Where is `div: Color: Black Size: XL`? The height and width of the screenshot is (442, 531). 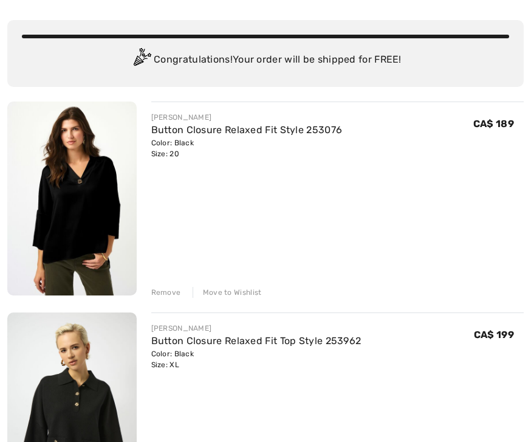
div: Color: Black Size: XL is located at coordinates (257, 359).